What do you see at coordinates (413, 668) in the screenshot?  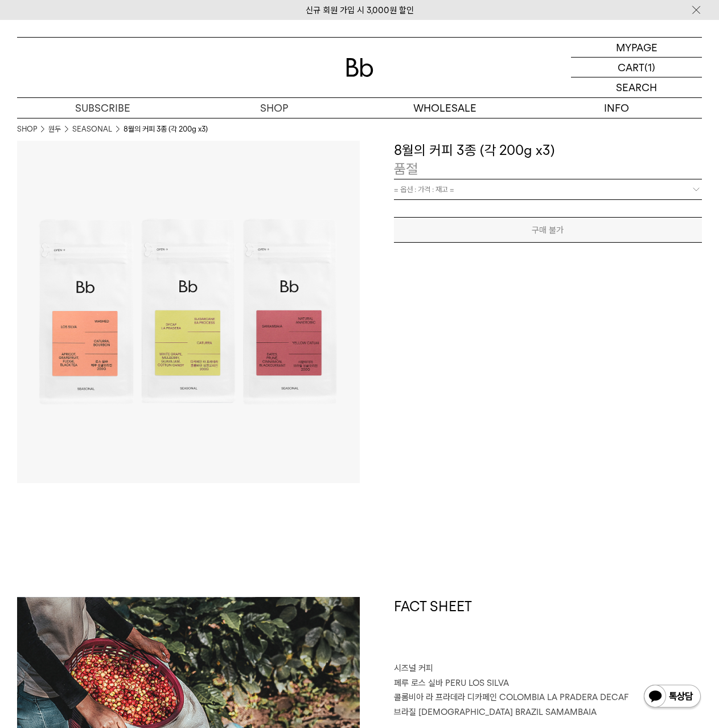 I see `span: 시즈널 커피` at bounding box center [413, 668].